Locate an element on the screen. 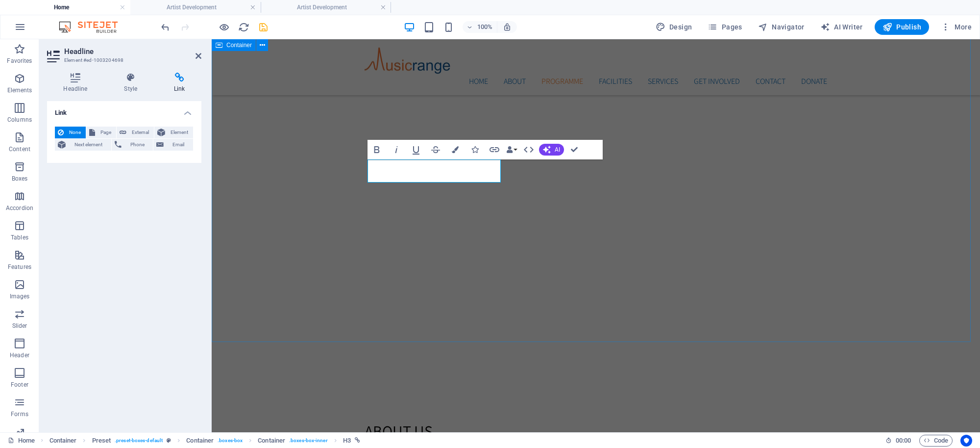  button: 100% is located at coordinates (480, 27).